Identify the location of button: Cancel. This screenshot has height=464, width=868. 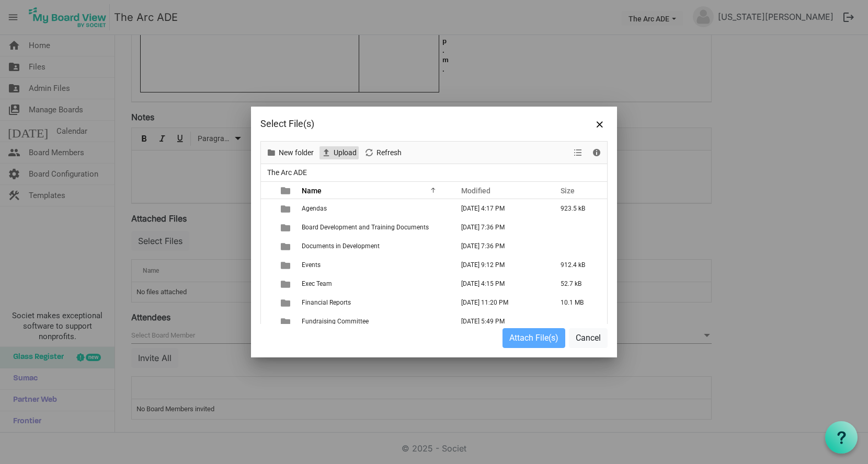
(589, 338).